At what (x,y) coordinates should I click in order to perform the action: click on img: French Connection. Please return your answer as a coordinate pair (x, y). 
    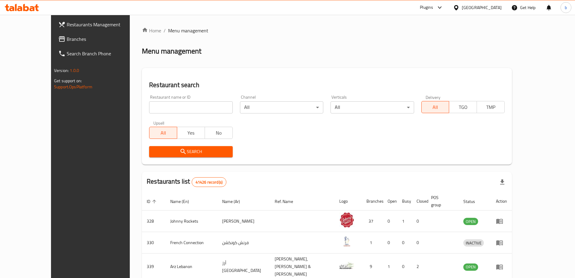
    Looking at the image, I should click on (347, 241).